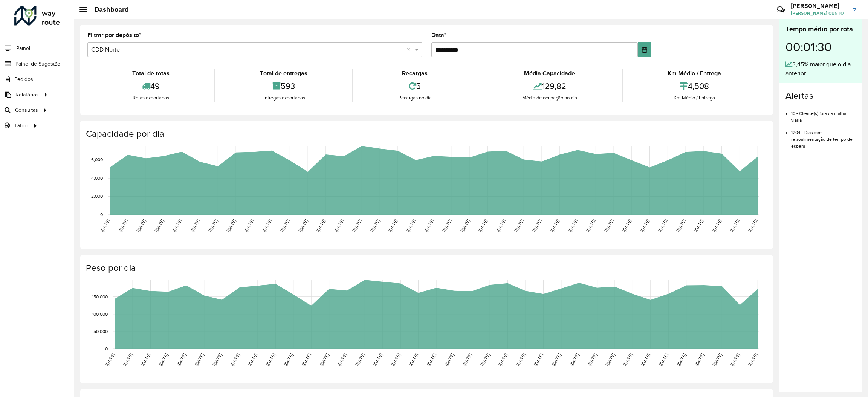 This screenshot has height=397, width=868. Describe the element at coordinates (24, 79) in the screenshot. I see `span: Pedidos` at that location.